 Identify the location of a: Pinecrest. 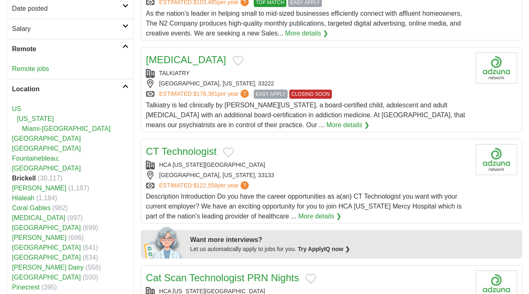
(26, 287).